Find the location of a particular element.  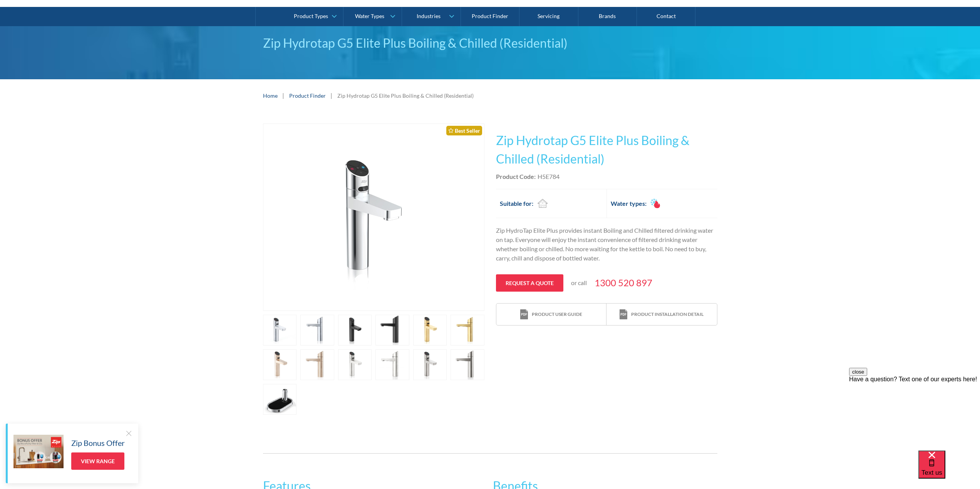

a: Product Types is located at coordinates (314, 17).